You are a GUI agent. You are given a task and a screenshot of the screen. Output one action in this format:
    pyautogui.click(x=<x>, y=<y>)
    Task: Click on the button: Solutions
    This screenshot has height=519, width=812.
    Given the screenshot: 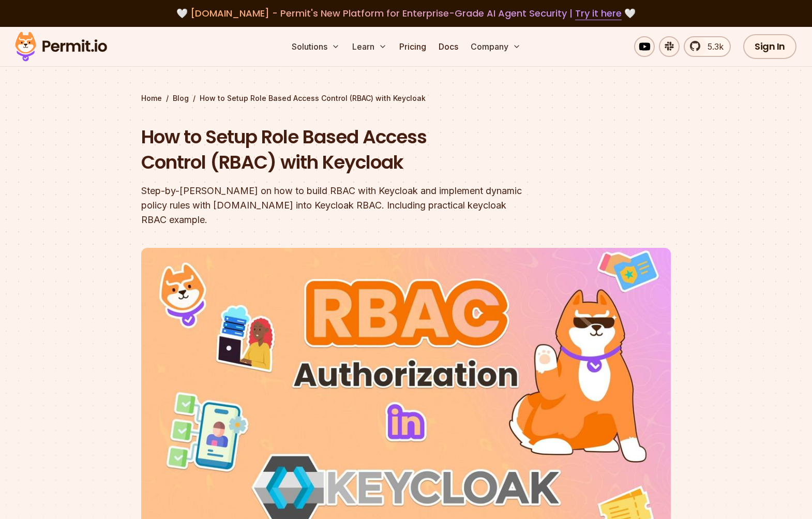 What is the action you would take?
    pyautogui.click(x=315, y=47)
    